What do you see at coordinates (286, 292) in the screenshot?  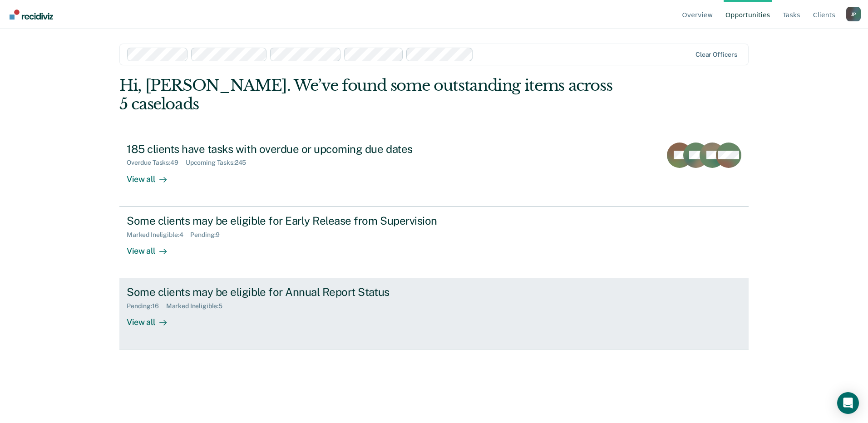 I see `div: Some clients may be eligible for Annual Report Status` at bounding box center [286, 292].